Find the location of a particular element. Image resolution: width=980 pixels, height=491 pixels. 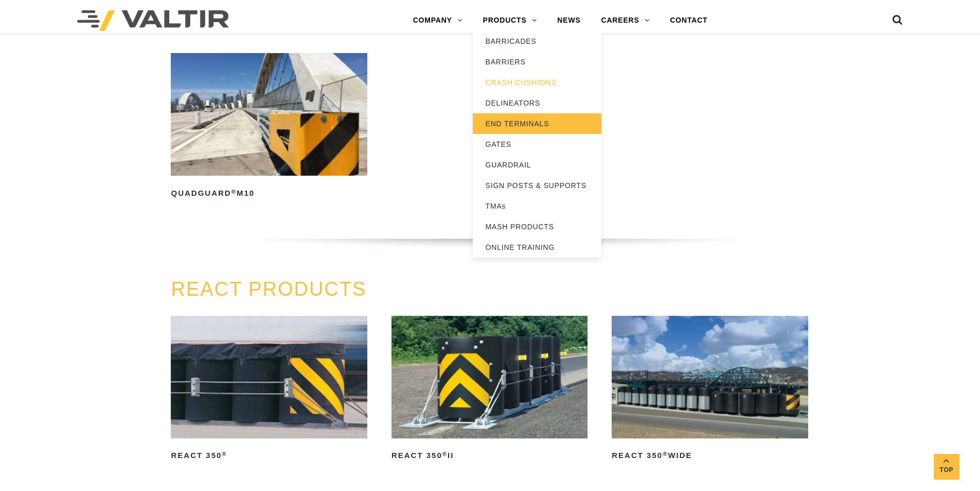

a: GATES is located at coordinates (537, 144).